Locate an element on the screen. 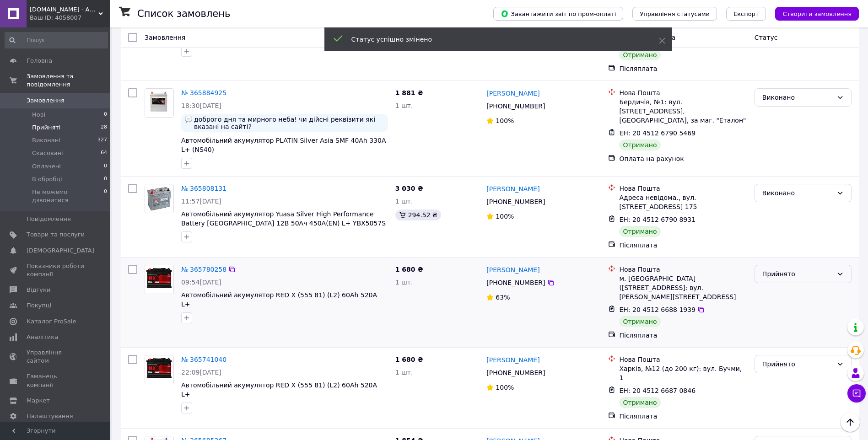 Image resolution: width=868 pixels, height=440 pixels. span: 3 030 ₴ is located at coordinates (409, 188).